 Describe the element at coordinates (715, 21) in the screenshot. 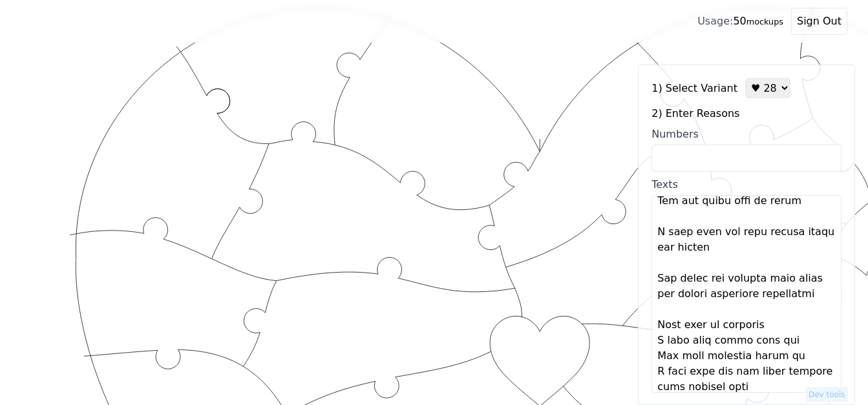

I see `span: Usage:` at that location.